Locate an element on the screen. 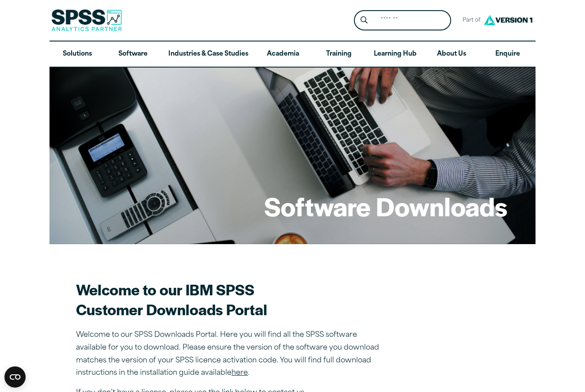  a: Learning Hub is located at coordinates (395, 55).